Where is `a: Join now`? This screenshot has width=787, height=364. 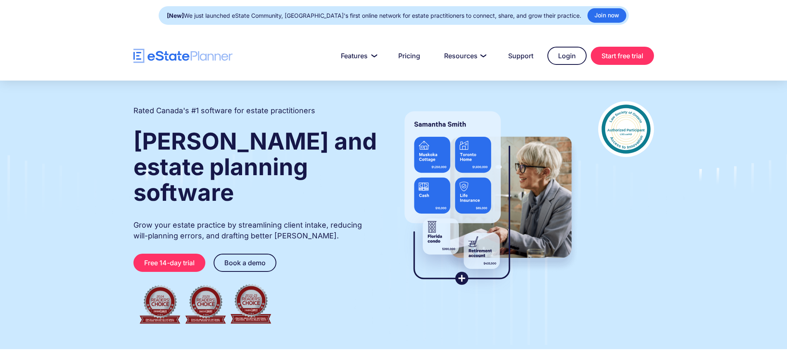
a: Join now is located at coordinates (607, 15).